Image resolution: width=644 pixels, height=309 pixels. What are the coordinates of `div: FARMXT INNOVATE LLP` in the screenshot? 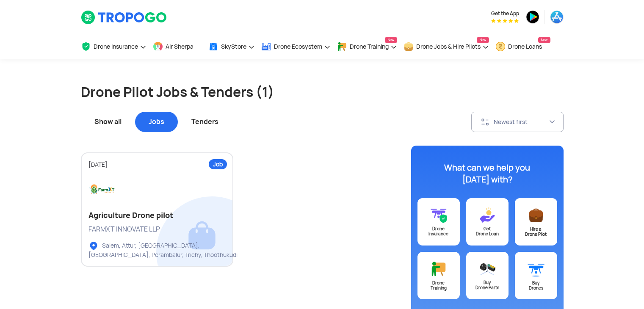 It's located at (157, 229).